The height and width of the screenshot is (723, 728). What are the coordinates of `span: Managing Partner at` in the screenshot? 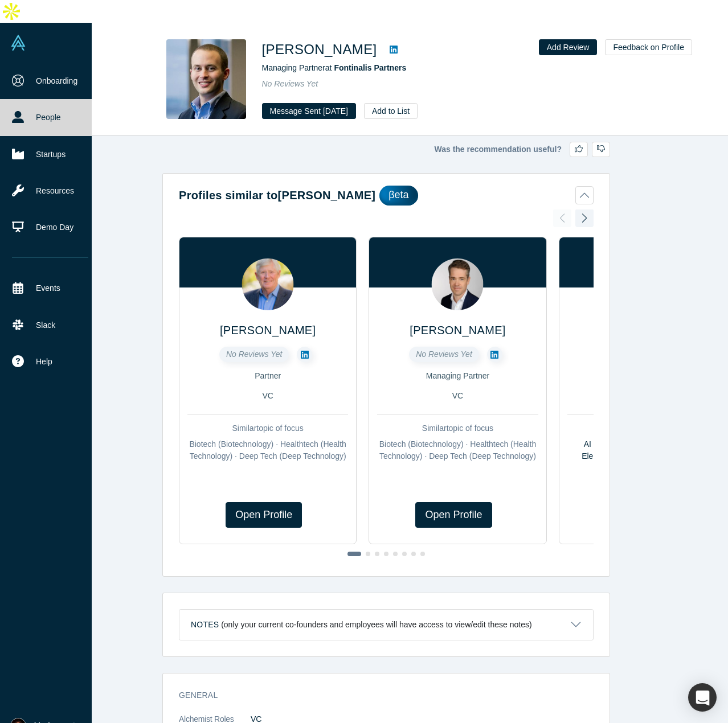 It's located at (335, 68).